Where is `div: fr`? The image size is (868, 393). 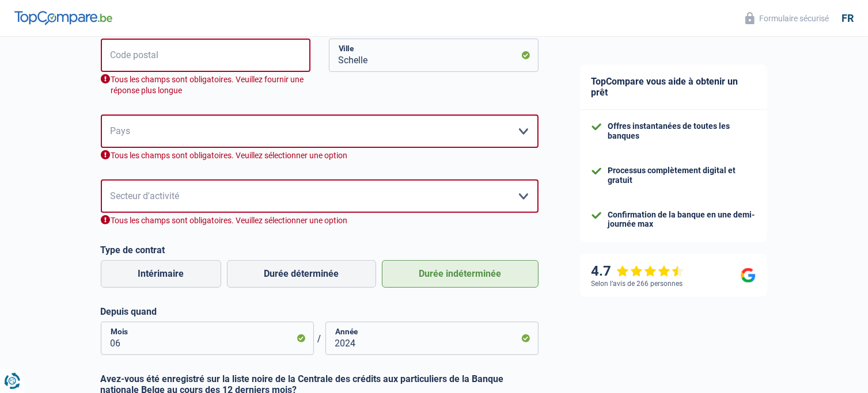 div: fr is located at coordinates (847, 18).